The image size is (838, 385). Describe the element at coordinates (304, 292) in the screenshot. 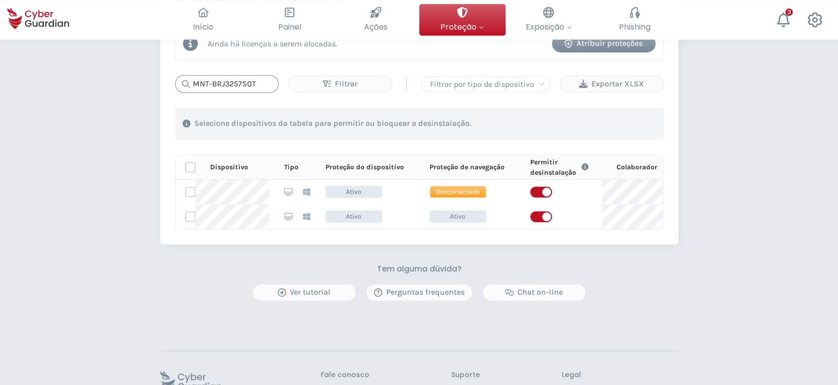

I see `div: Ver tutorial` at that location.